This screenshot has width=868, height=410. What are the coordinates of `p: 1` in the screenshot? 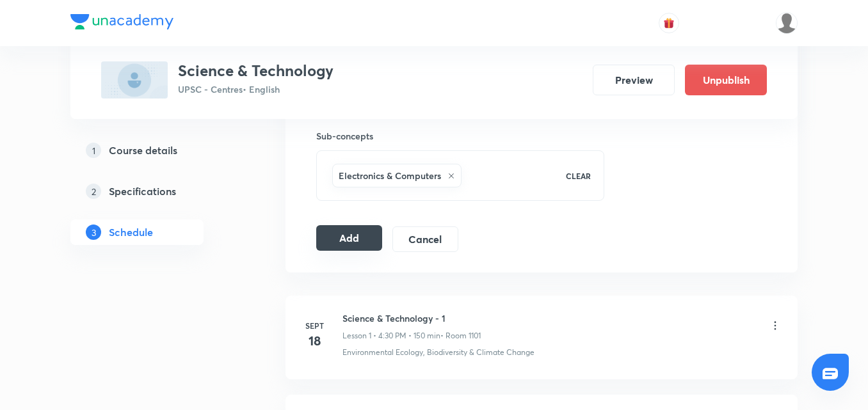 It's located at (93, 150).